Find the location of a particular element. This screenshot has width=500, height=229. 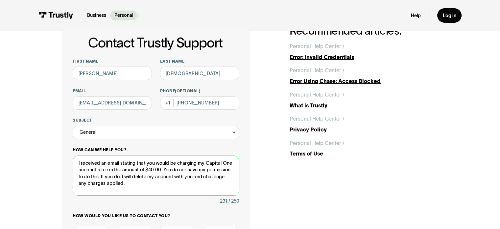

p: Business is located at coordinates (97, 15).